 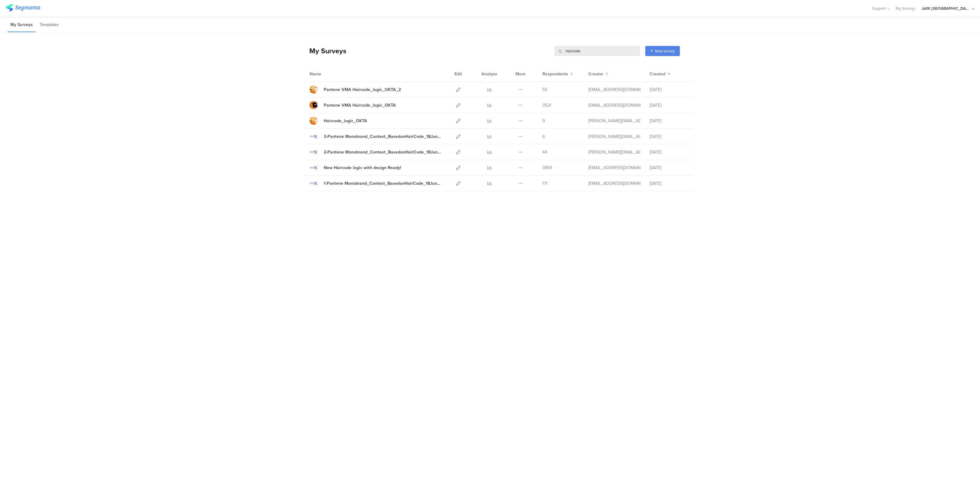 What do you see at coordinates (558, 74) in the screenshot?
I see `button: Respondents` at bounding box center [558, 74].